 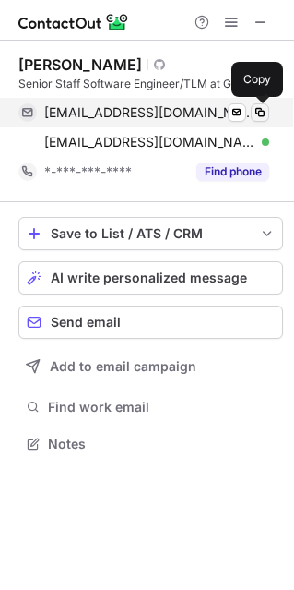 What do you see at coordinates (150, 366) in the screenshot?
I see `button: Add to email campaign` at bounding box center [150, 366].